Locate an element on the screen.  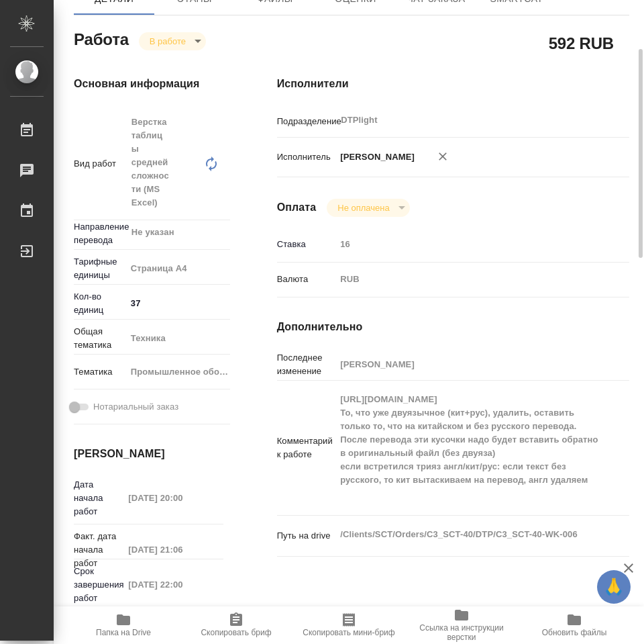
p: Дата начала работ is located at coordinates (98, 498).